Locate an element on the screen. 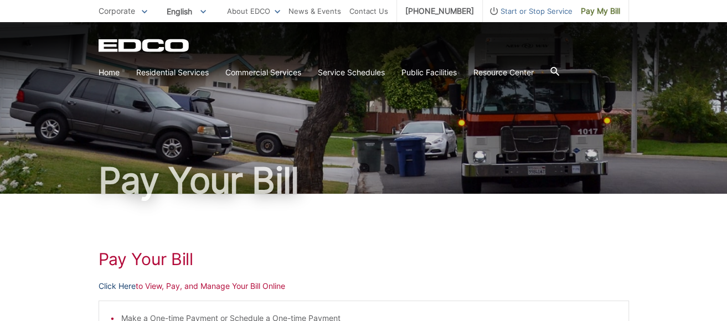  a: Home is located at coordinates (109, 73).